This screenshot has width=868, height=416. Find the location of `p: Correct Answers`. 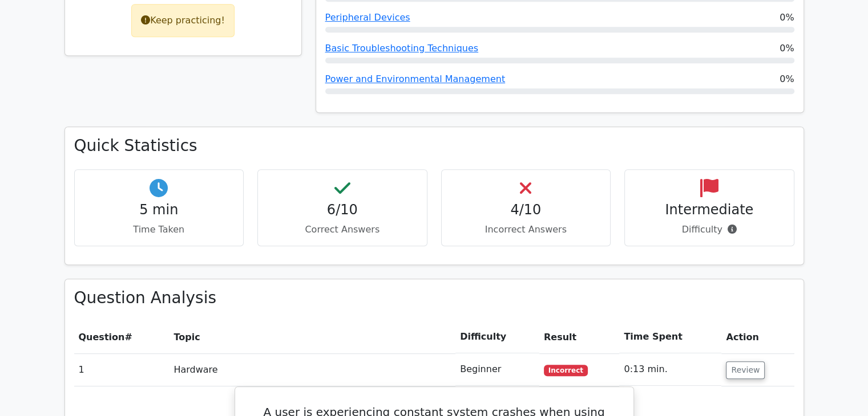

p: Correct Answers is located at coordinates (342, 230).